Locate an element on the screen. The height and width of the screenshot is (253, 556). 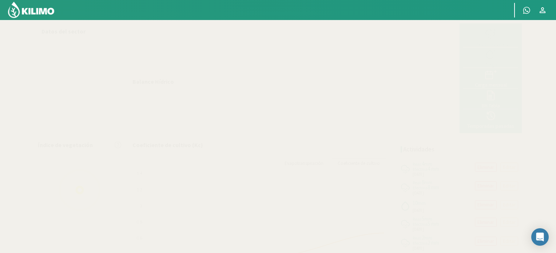
div: Temporadas pasadas is located at coordinates (491, 126).